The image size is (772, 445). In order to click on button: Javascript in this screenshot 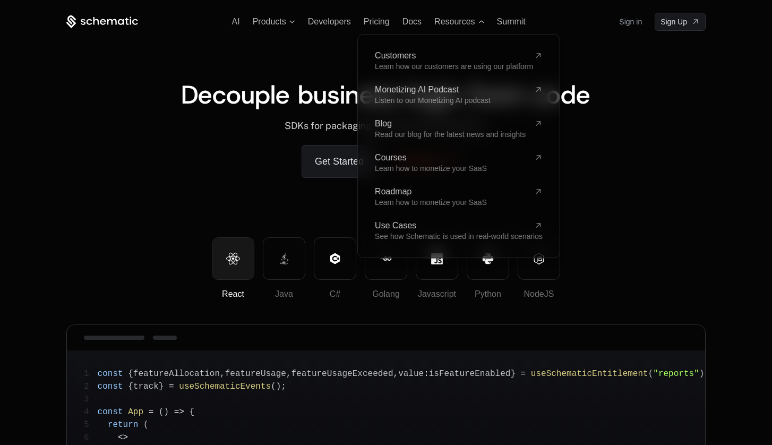, I will do `click(437, 259)`.